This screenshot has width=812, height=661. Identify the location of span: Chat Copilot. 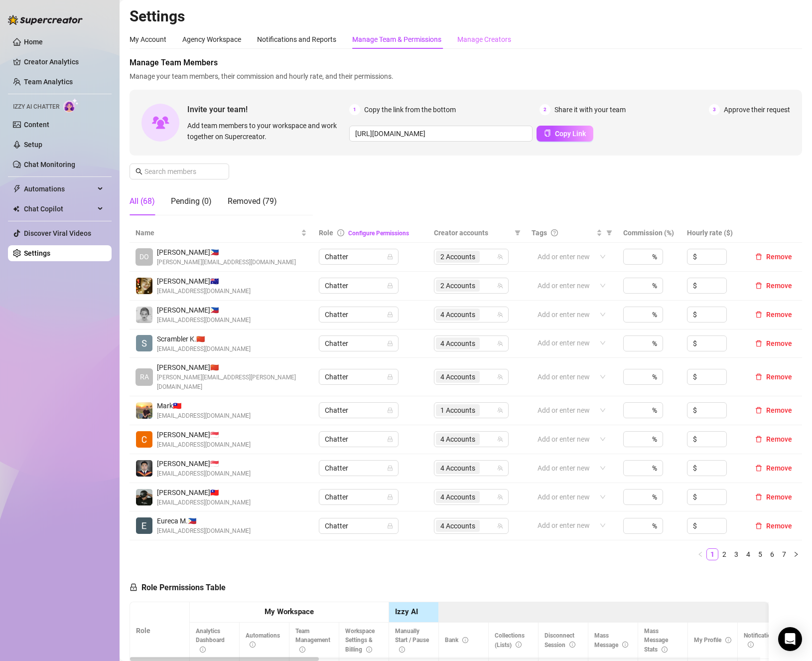
(59, 209).